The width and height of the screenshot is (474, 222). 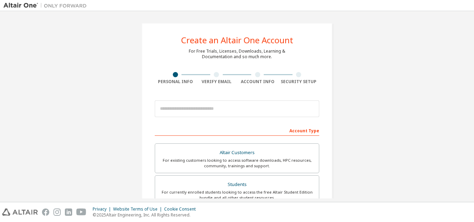 I want to click on img: linkedin.svg, so click(x=68, y=212).